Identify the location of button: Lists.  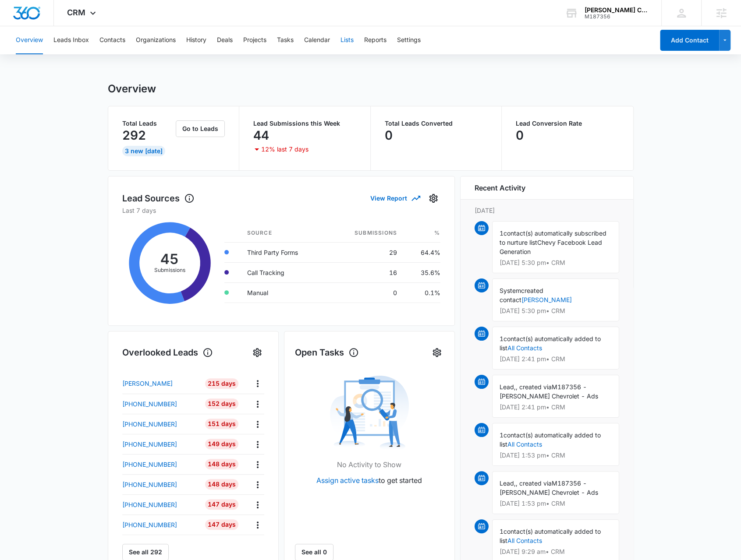
(347, 40).